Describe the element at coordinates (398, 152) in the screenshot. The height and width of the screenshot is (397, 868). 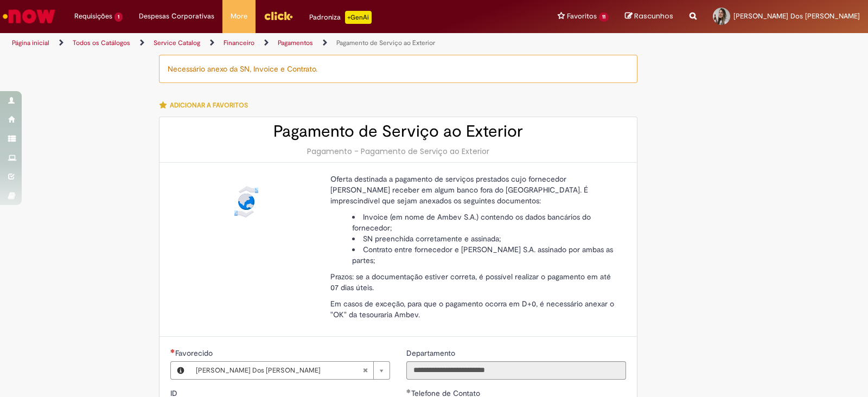
I see `div: Pagamento - Pagamento de Serviço ao Exterior` at that location.